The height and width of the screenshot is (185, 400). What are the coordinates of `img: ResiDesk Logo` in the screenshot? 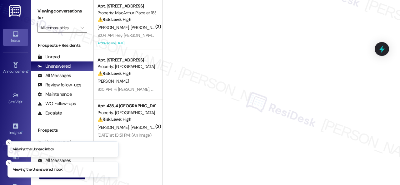 It's located at (15, 11).